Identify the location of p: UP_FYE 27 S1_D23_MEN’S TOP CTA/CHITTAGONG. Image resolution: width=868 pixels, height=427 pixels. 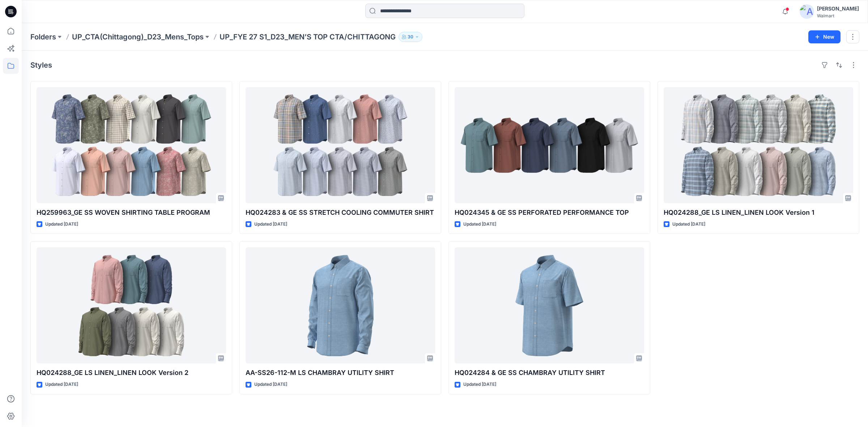
(308, 37).